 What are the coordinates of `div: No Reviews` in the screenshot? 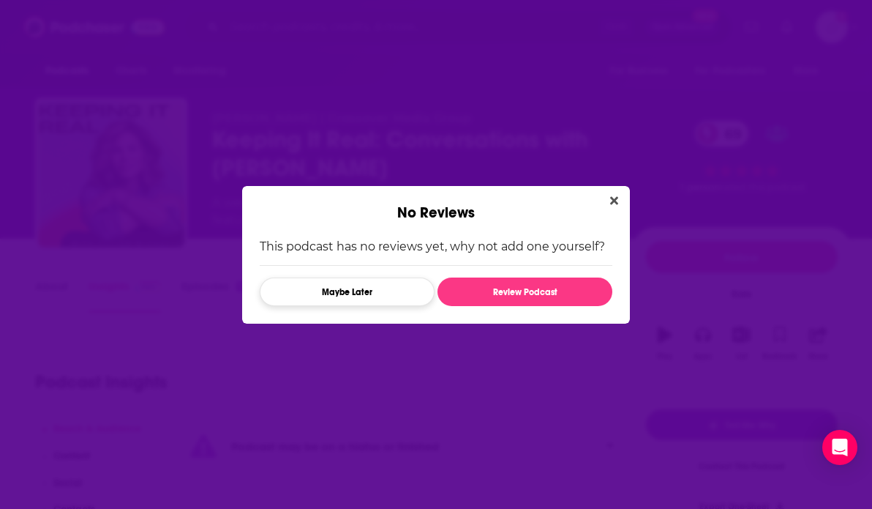 It's located at (436, 203).